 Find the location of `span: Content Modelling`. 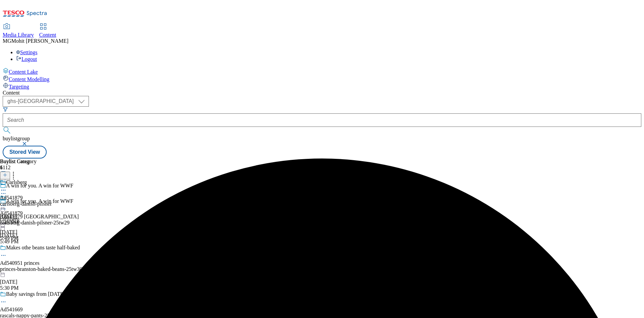

span: Content Modelling is located at coordinates (29, 79).